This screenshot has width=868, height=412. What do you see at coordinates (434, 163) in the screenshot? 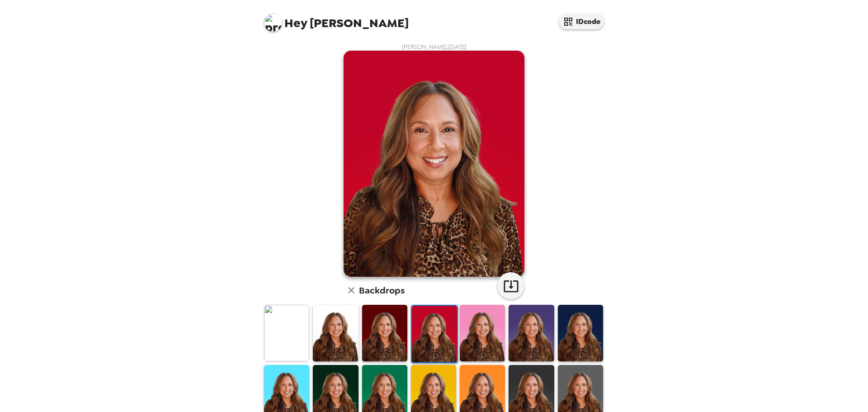
I see `img: user` at bounding box center [434, 163].